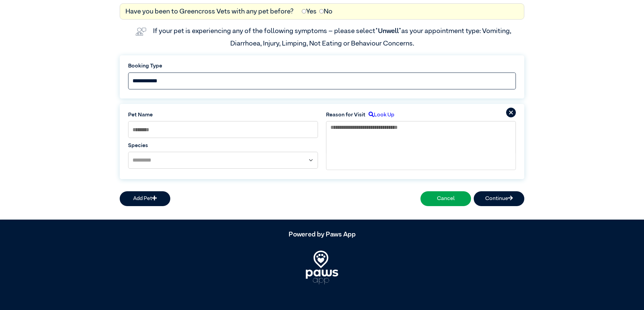  Describe the element at coordinates (326, 12) in the screenshot. I see `label: No` at that location.